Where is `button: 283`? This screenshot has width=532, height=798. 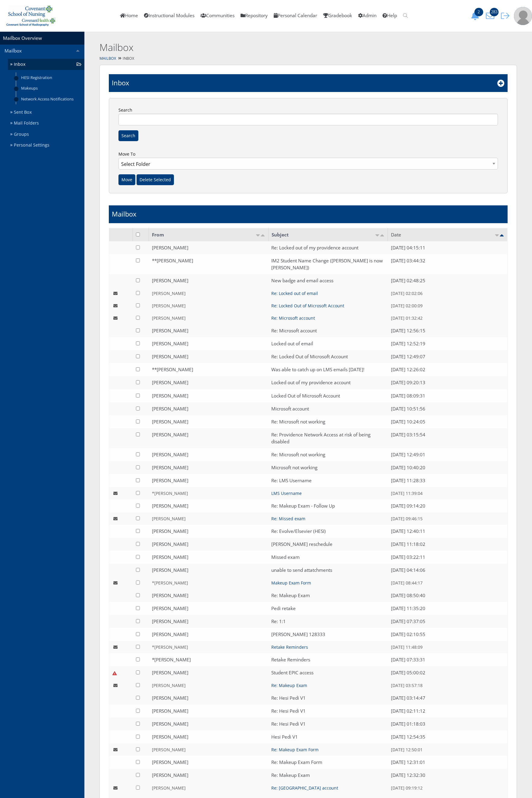 button: 283 is located at coordinates (492, 16).